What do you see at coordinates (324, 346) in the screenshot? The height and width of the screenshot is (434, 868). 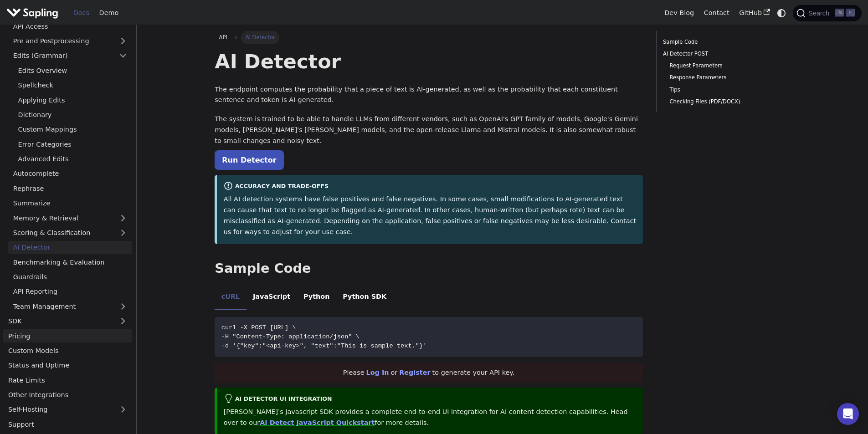 I see `span: -d '{"key":"<api-key>", "text":"This is sample text."}'` at bounding box center [324, 346].